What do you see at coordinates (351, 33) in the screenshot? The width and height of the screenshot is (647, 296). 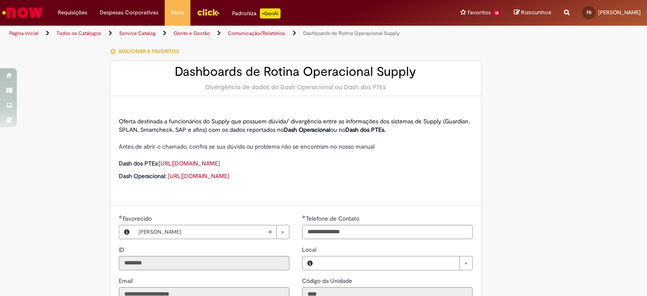 I see `a: Dashboards de Rotina Operacional Supply` at bounding box center [351, 33].